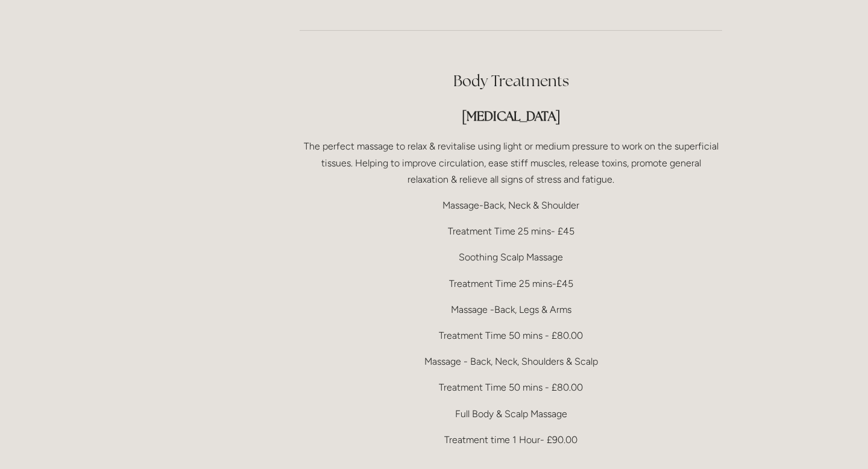 The image size is (868, 469). What do you see at coordinates (510, 414) in the screenshot?
I see `p: Full Body & Scalp Massage` at bounding box center [510, 414].